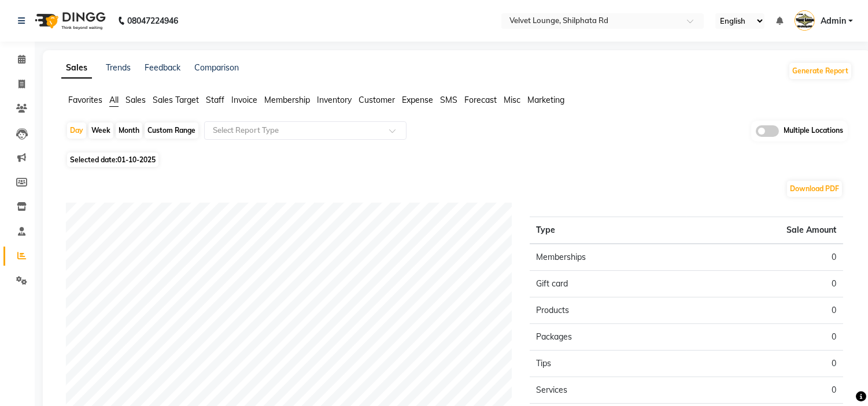  Describe the element at coordinates (511, 100) in the screenshot. I see `span: Misc` at that location.